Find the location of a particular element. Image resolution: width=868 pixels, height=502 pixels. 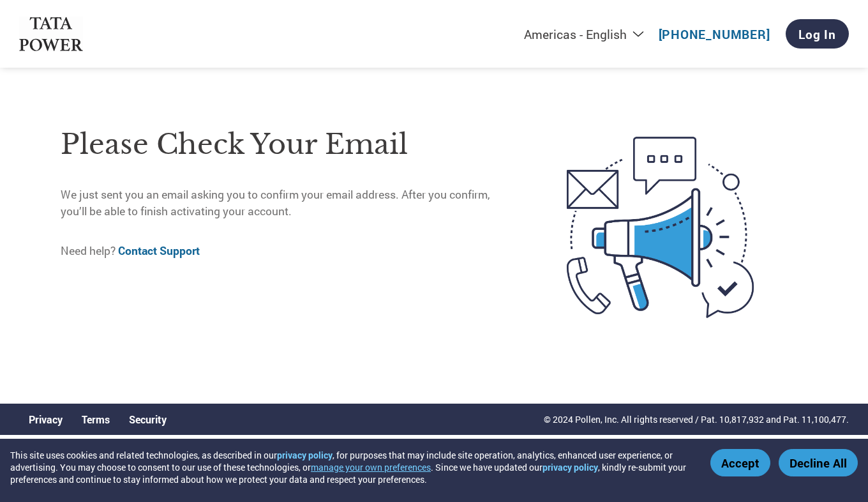

p: © 2024 Pollen, Inc. All rights reserved / Pat. 10,817,932 and Pat. 11,100,477. is located at coordinates (697, 419).